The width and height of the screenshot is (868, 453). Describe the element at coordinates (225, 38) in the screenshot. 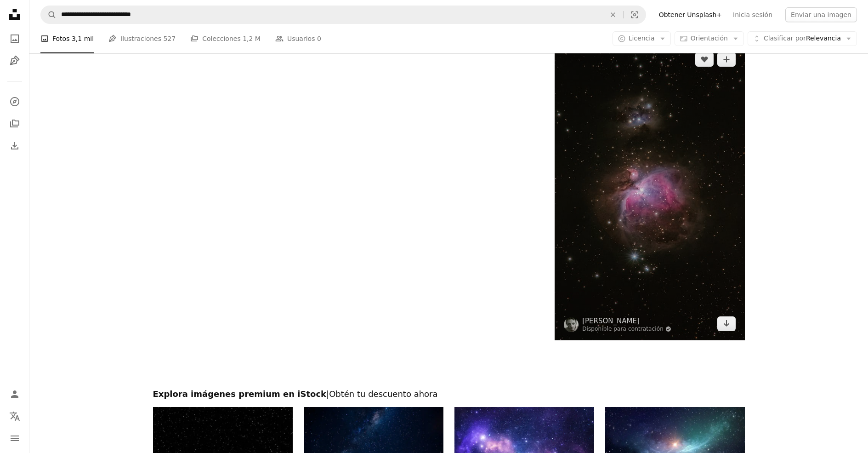

I see `a: Colecciones 1,2 M` at that location.